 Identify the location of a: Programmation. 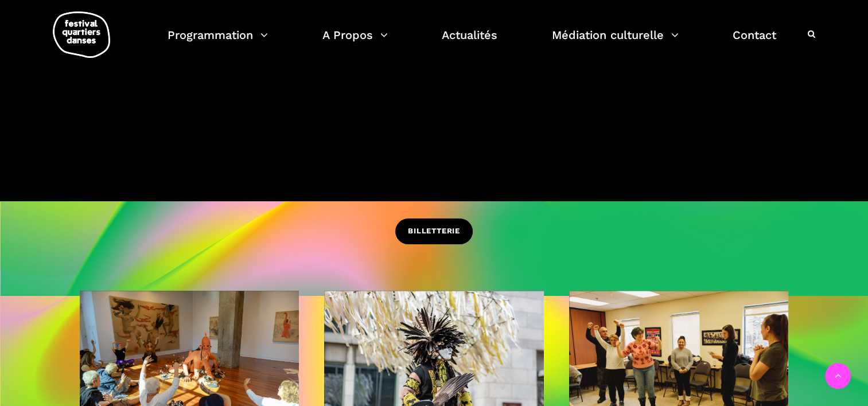
(217, 42).